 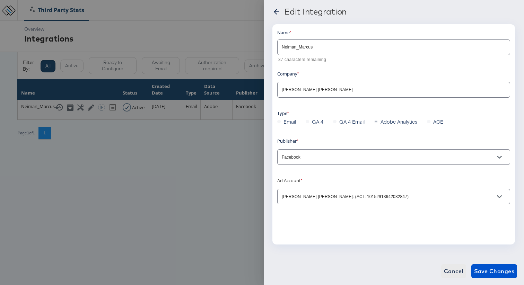 I want to click on p: 37 characters remaining, so click(x=392, y=60).